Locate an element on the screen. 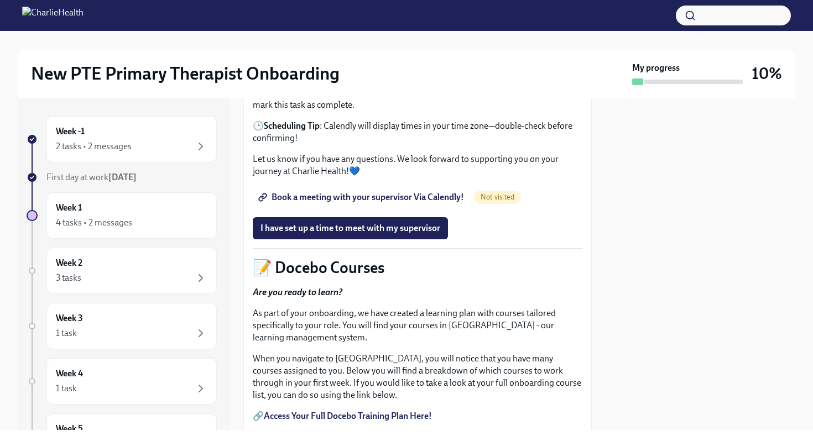 This screenshot has height=441, width=813. a: Week -12 tasks • 2 messages is located at coordinates (122, 139).